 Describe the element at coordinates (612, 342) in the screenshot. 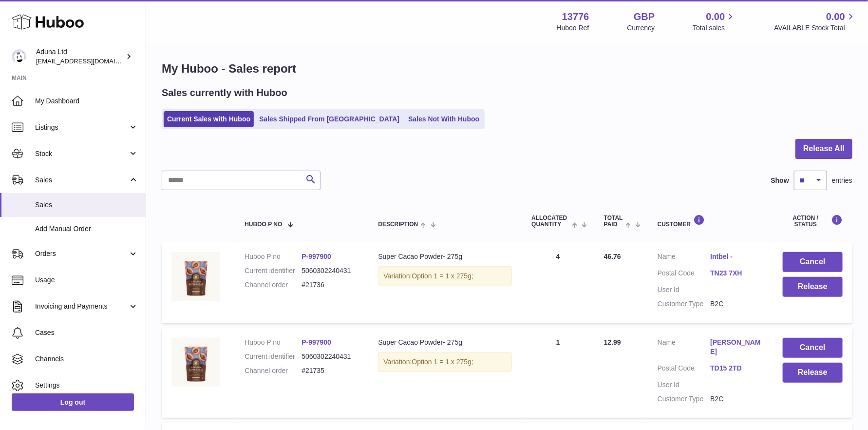

I see `span: 12.99` at that location.